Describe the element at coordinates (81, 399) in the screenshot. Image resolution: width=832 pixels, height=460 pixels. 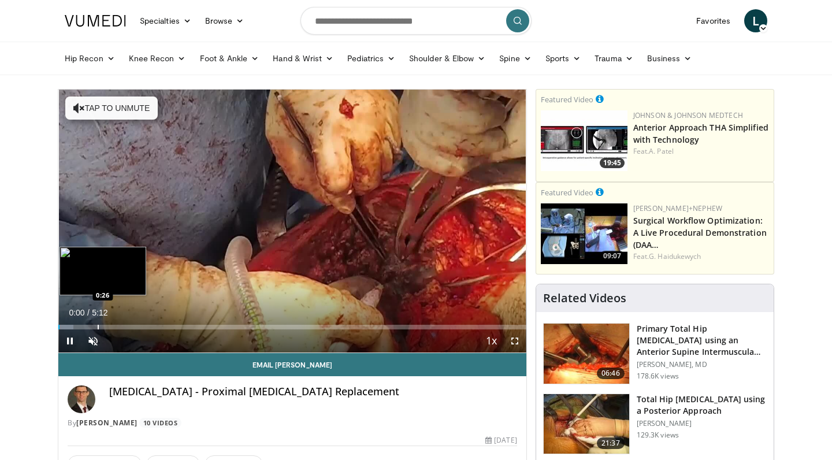
I see `img: Avatar` at that location.